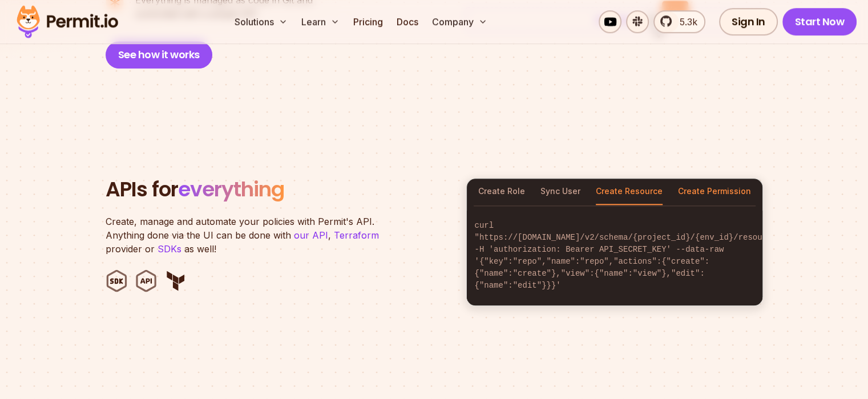 The image size is (868, 399). Describe the element at coordinates (159, 55) in the screenshot. I see `button: See how it works` at that location.